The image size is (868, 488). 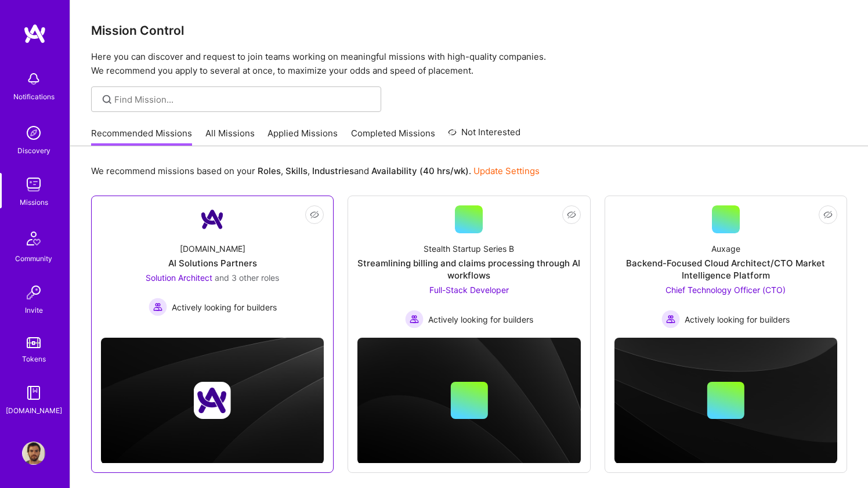 What do you see at coordinates (34, 258) in the screenshot?
I see `div: Community` at bounding box center [34, 258].